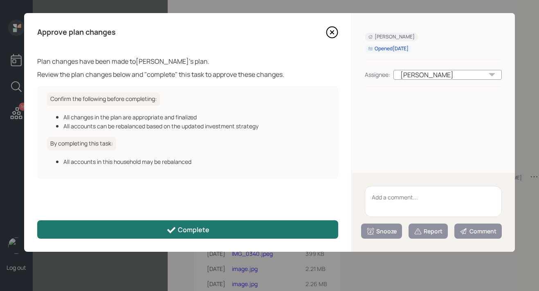 Image resolution: width=539 pixels, height=291 pixels. Describe the element at coordinates (377, 74) in the screenshot. I see `div: Assignee:` at that location.